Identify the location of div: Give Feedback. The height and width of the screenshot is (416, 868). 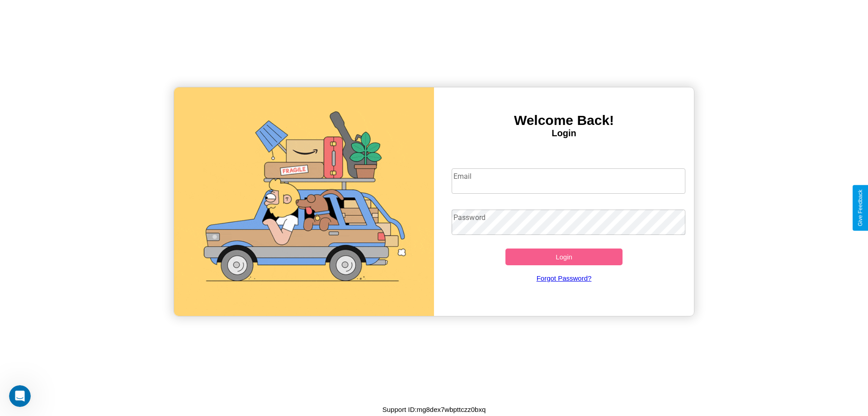
(860, 207).